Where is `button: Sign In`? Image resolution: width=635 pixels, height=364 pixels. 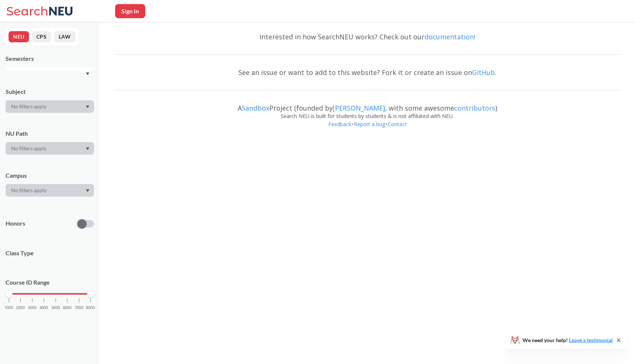
button: Sign In is located at coordinates (130, 11).